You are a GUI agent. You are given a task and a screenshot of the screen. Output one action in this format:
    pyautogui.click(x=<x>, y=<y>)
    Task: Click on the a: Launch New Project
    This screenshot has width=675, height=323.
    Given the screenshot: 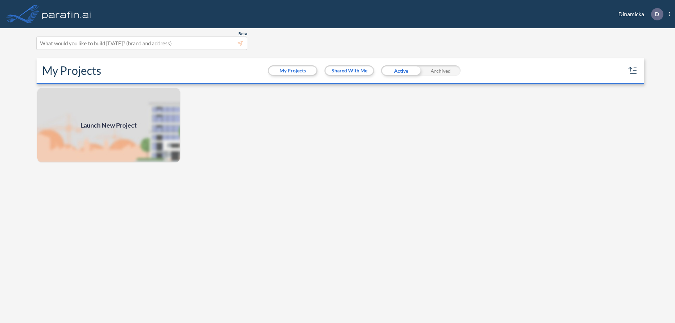 What is the action you would take?
    pyautogui.click(x=109, y=125)
    